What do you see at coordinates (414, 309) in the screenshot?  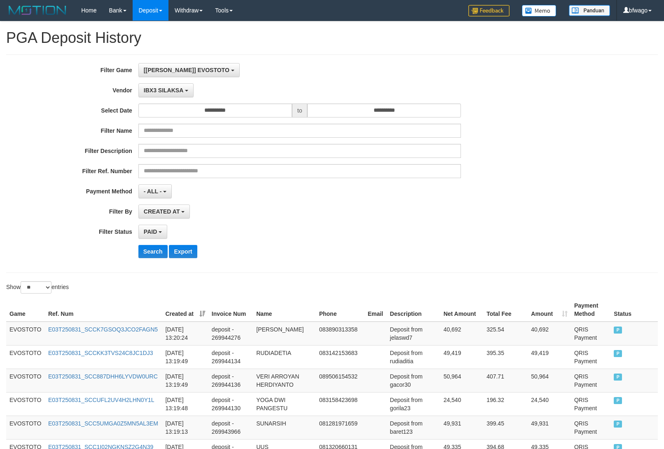 I see `th: Description` at bounding box center [414, 309].